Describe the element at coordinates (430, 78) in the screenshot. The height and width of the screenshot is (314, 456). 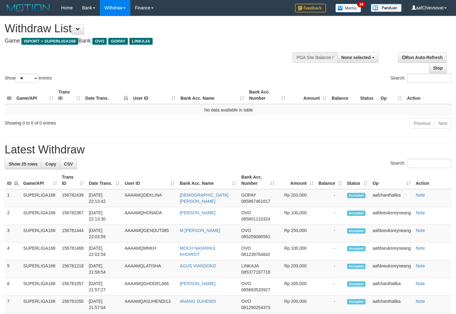
I see `input: Search:` at that location.